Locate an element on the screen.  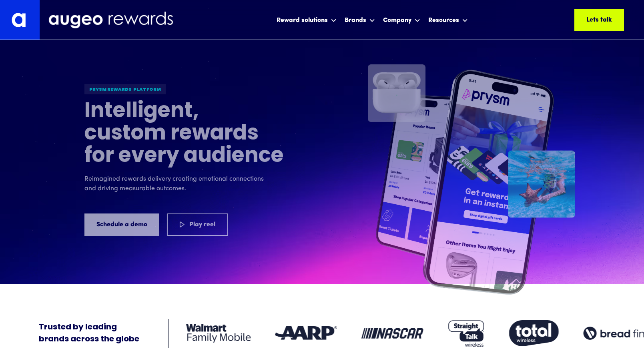
h1: Intelligent, custom rewards for every audience is located at coordinates (184, 134).